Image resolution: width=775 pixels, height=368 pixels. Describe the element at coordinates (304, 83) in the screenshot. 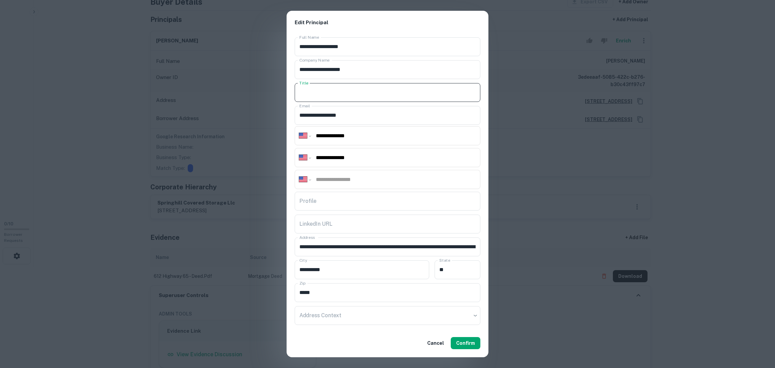

I see `label: Title` at that location.